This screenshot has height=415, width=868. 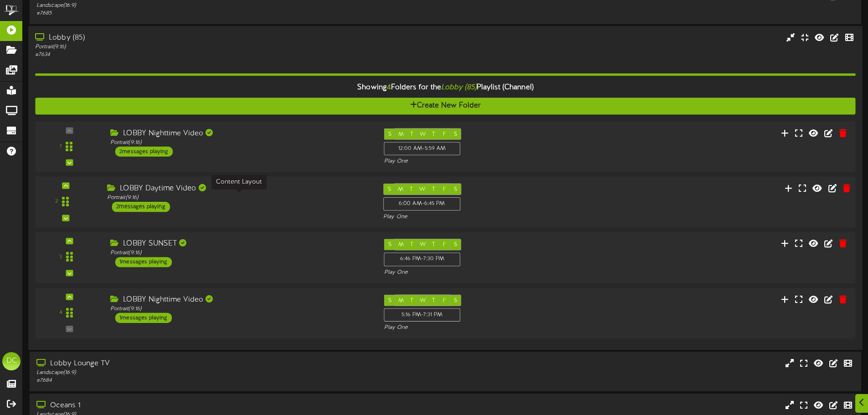 I want to click on div: 6:00 AM - 6:45 PM, so click(x=421, y=204).